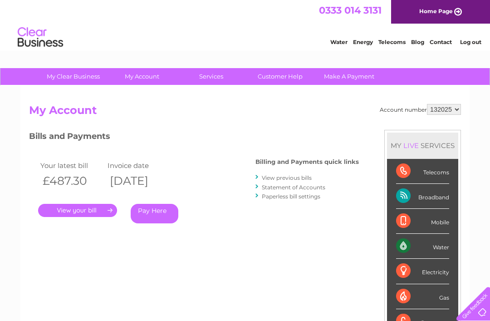 The height and width of the screenshot is (321, 490). What do you see at coordinates (154, 213) in the screenshot?
I see `a: Pay Here` at bounding box center [154, 213].